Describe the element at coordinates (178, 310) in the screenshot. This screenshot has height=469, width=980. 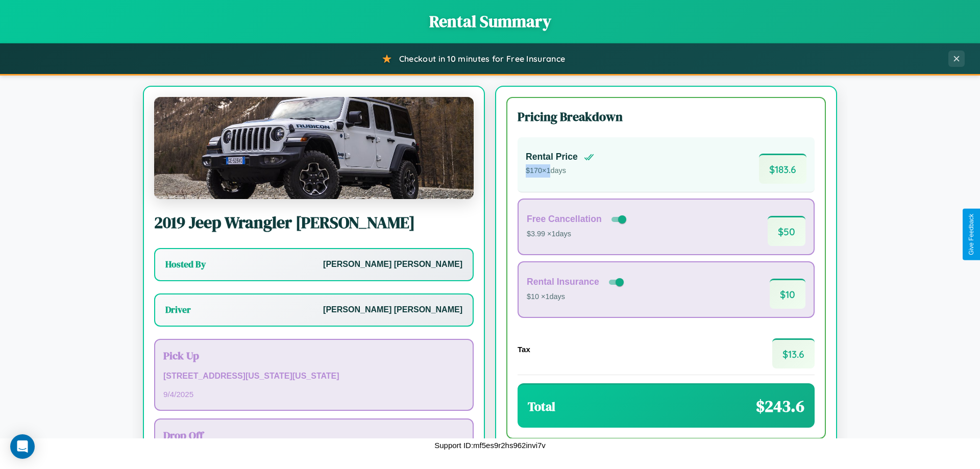
I see `h3: Driver` at that location.